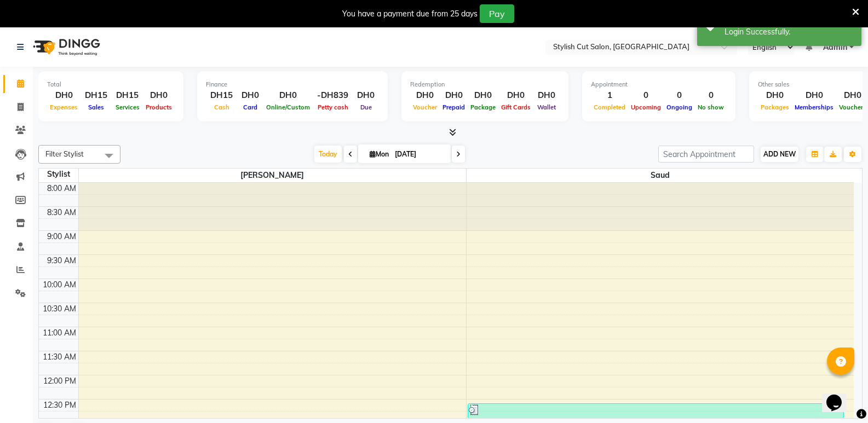 The height and width of the screenshot is (423, 868). What do you see at coordinates (661, 175) in the screenshot?
I see `span: Saud` at bounding box center [661, 175].